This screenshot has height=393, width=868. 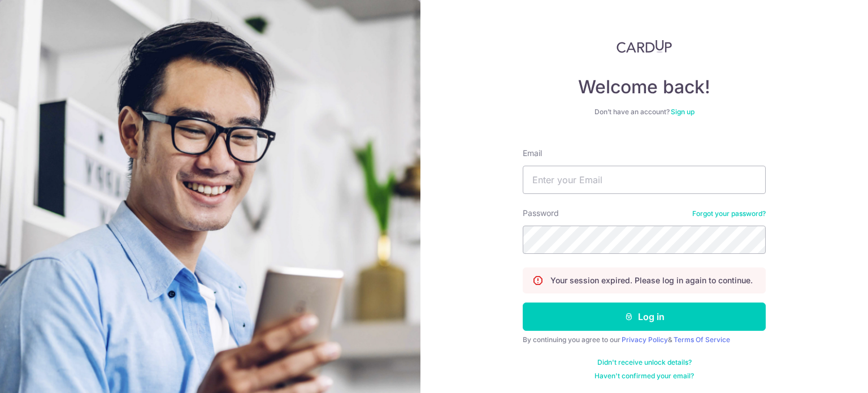 I want to click on div: Don’t have an account?, so click(x=644, y=112).